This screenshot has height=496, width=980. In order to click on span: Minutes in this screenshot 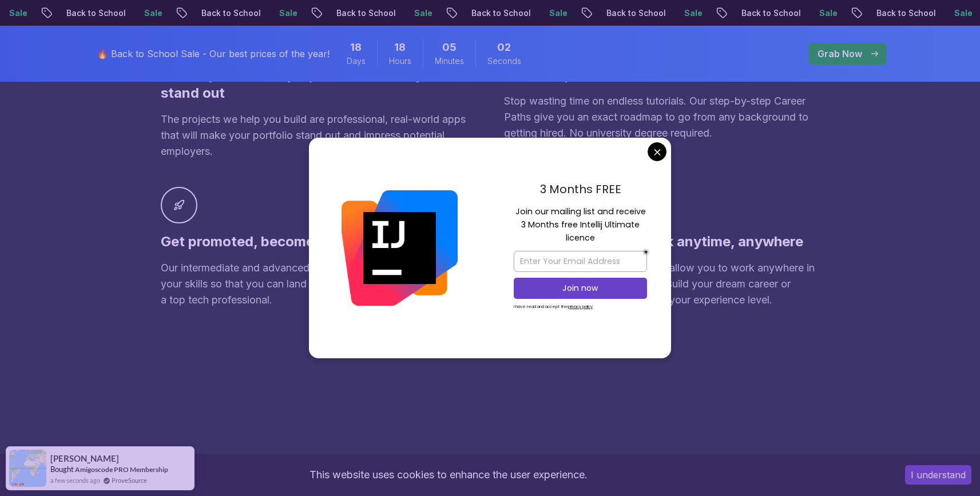, I will do `click(449, 61)`.